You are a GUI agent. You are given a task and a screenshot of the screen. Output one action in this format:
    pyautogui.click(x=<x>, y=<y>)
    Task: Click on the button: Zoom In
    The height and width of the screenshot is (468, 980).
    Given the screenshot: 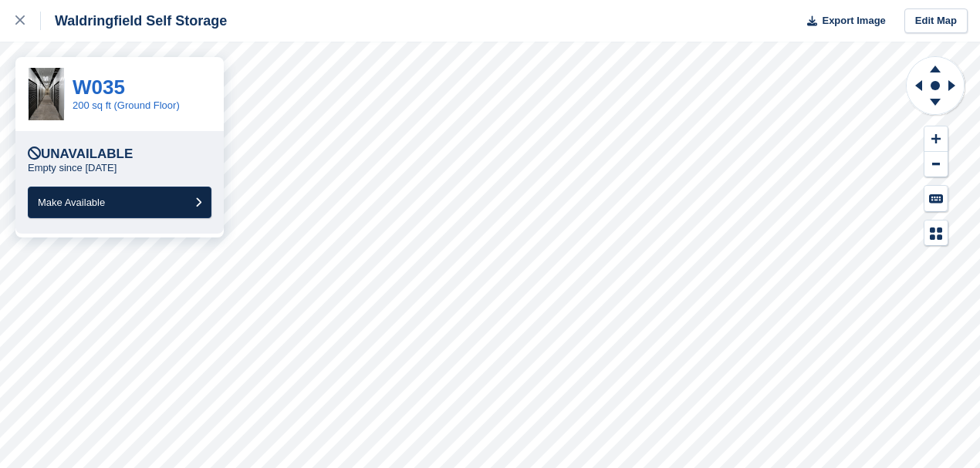 What is the action you would take?
    pyautogui.click(x=936, y=139)
    